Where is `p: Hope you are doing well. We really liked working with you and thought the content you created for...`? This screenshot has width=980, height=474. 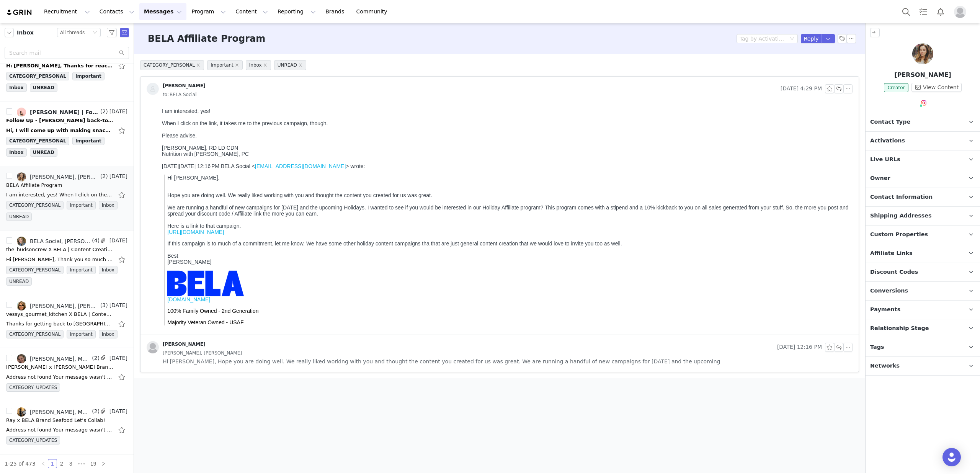
p: Hope you are doing well. We really liked working with you and thought the content you created for... is located at coordinates (350, 109).